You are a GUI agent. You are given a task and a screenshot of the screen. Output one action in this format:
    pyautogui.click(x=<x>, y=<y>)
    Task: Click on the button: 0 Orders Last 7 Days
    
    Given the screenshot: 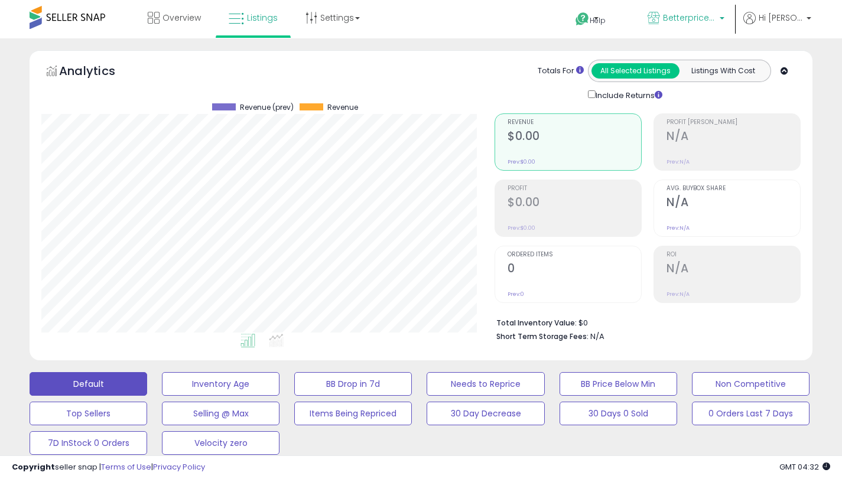 What is the action you would take?
    pyautogui.click(x=750, y=414)
    